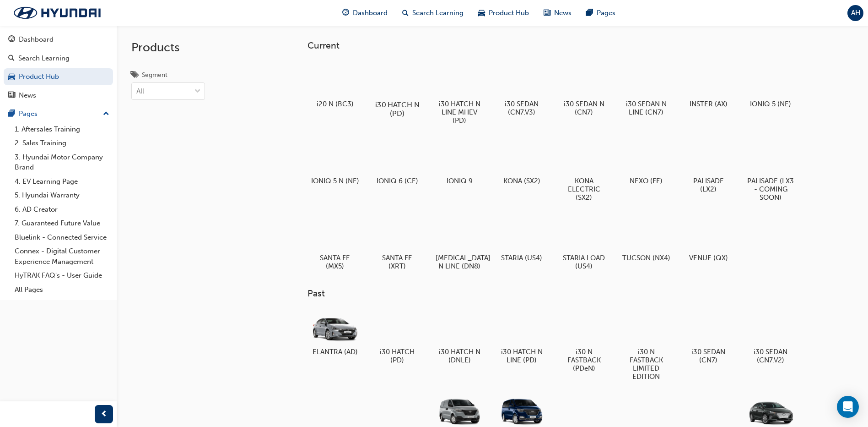  I want to click on h5: i30 N FASTBACK (PDeN), so click(584, 360).